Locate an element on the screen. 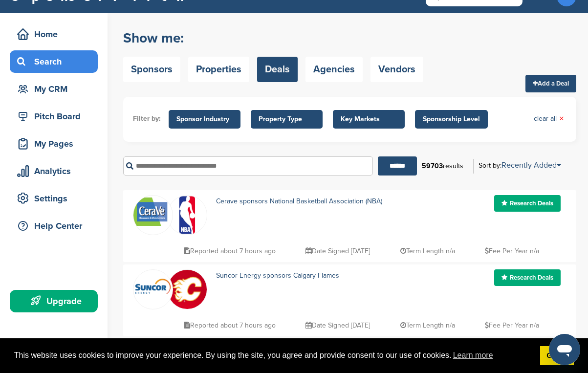 The image size is (588, 373). h2: Show me: is located at coordinates (273, 38).